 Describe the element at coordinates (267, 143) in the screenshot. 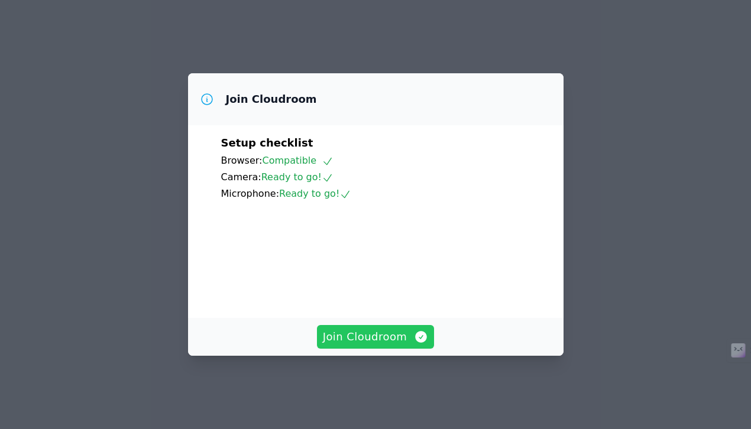

I see `span: Setup checklist` at that location.